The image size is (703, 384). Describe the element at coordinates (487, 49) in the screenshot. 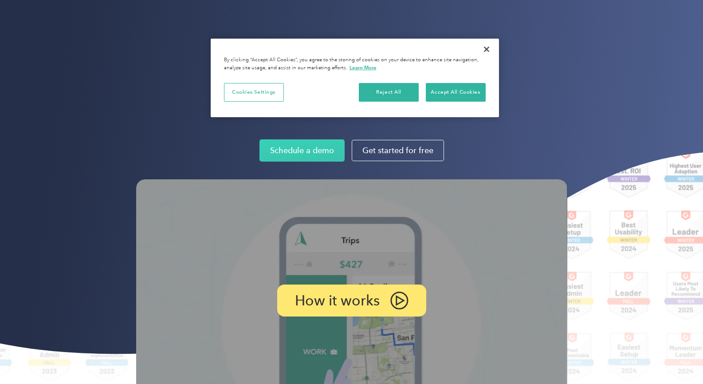

I see `button: Close` at that location.